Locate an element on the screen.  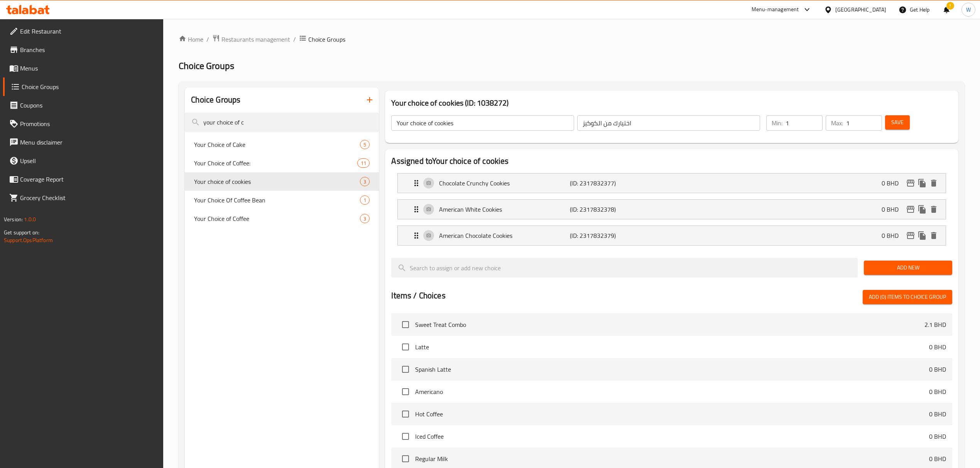
p: Max: is located at coordinates (837, 123).